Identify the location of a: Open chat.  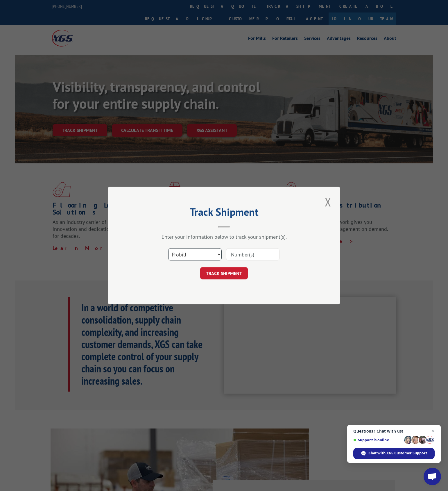
(432, 476).